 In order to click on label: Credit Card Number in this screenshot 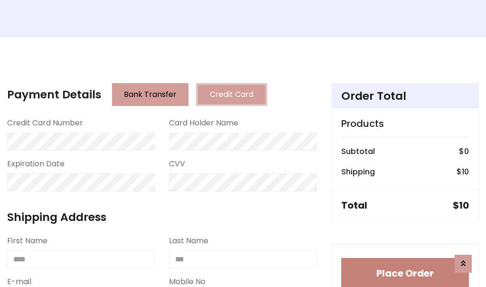, I will do `click(45, 123)`.